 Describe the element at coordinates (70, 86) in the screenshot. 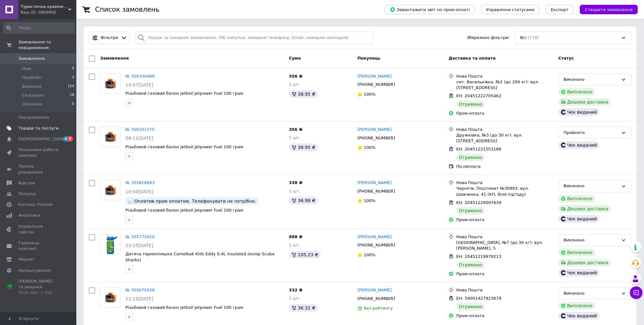

I see `span: 154` at that location.